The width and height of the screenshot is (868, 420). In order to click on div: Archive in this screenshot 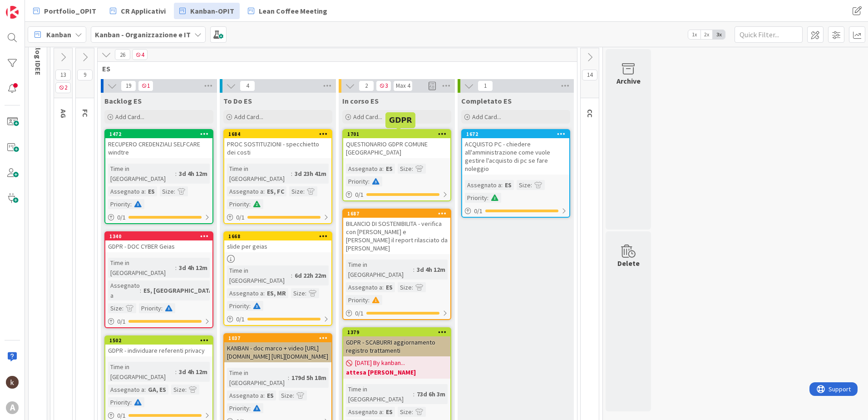, I will do `click(628, 81)`.